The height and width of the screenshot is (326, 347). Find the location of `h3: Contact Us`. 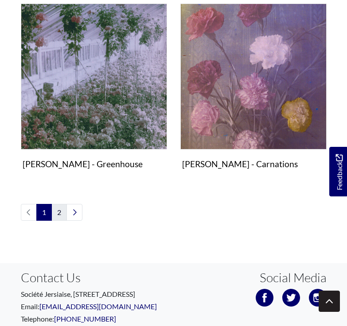

h3: Contact Us is located at coordinates (94, 278).